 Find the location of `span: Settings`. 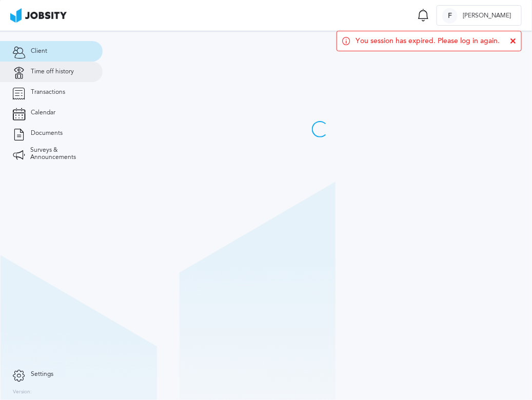

span: Settings is located at coordinates (42, 375).